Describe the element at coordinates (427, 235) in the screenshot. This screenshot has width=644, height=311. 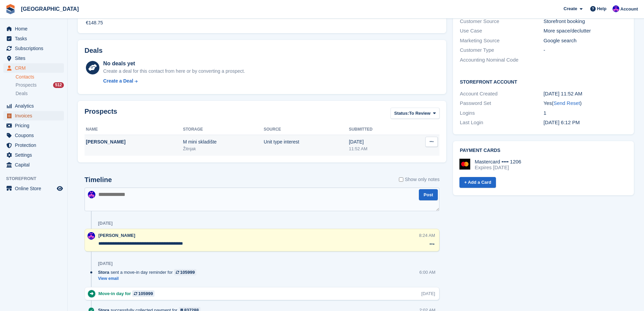
I see `div: 8:24 AM` at that location.